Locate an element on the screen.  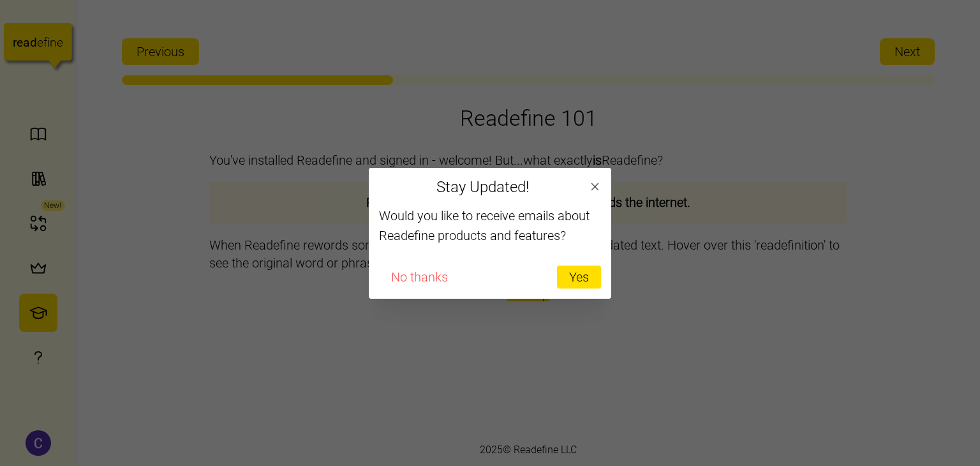
span: Yes is located at coordinates (579, 277).